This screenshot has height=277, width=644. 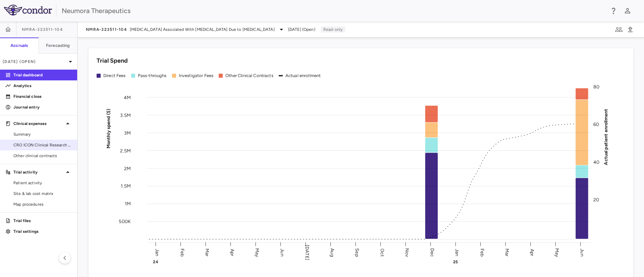 What do you see at coordinates (126, 115) in the screenshot?
I see `tspan: 3.5M` at bounding box center [126, 115].